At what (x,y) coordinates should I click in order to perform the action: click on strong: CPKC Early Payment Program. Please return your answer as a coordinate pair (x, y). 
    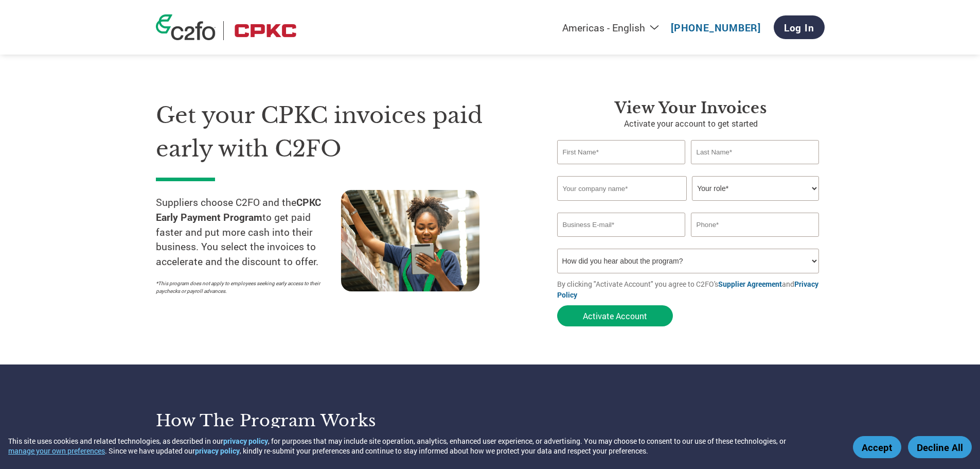
    Looking at the image, I should click on (238, 210).